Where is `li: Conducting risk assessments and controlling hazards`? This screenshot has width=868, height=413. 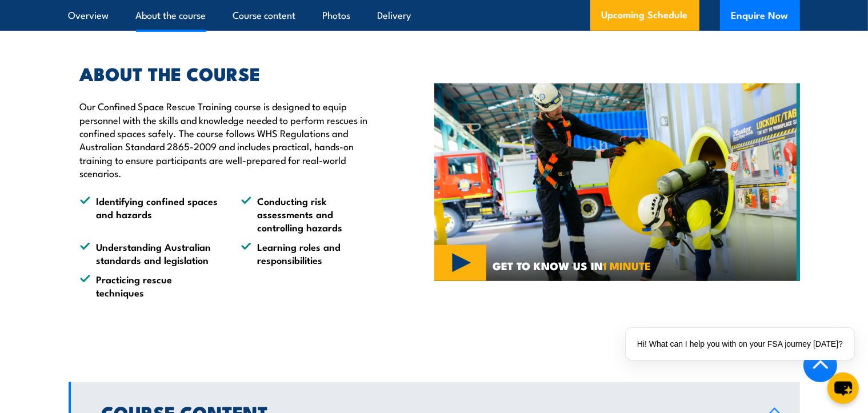
li: Conducting risk assessments and controlling hazards is located at coordinates (312, 214).